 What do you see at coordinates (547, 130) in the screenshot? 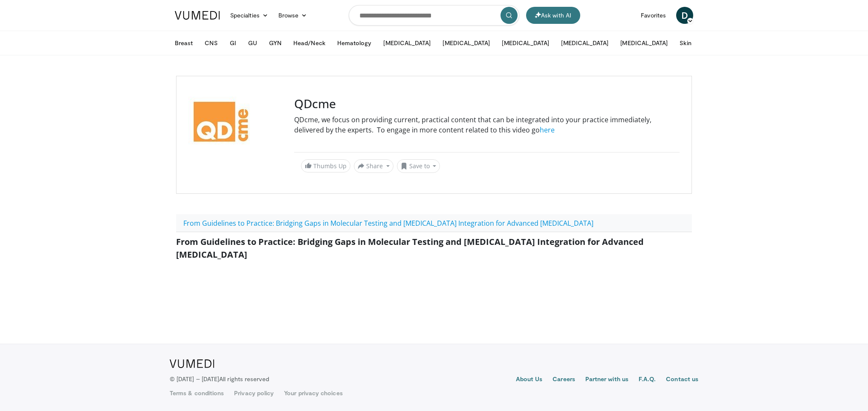
I see `a: here` at bounding box center [547, 130].